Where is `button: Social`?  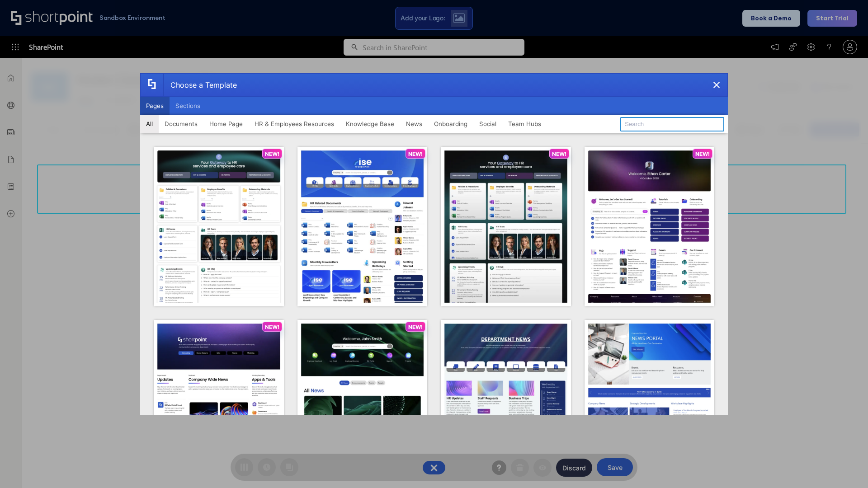
button: Social is located at coordinates (488, 124).